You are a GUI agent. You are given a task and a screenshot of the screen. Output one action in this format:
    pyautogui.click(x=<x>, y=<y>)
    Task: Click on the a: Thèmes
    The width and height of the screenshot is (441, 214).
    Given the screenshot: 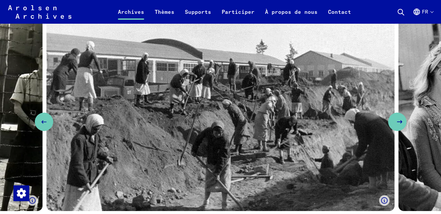 What is the action you would take?
    pyautogui.click(x=165, y=16)
    